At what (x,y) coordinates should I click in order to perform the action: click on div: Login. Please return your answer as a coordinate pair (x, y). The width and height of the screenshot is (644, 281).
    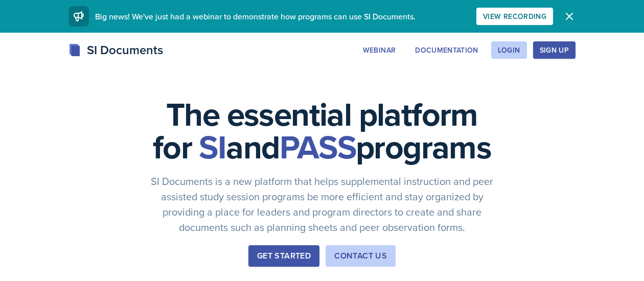
    Looking at the image, I should click on (509, 50).